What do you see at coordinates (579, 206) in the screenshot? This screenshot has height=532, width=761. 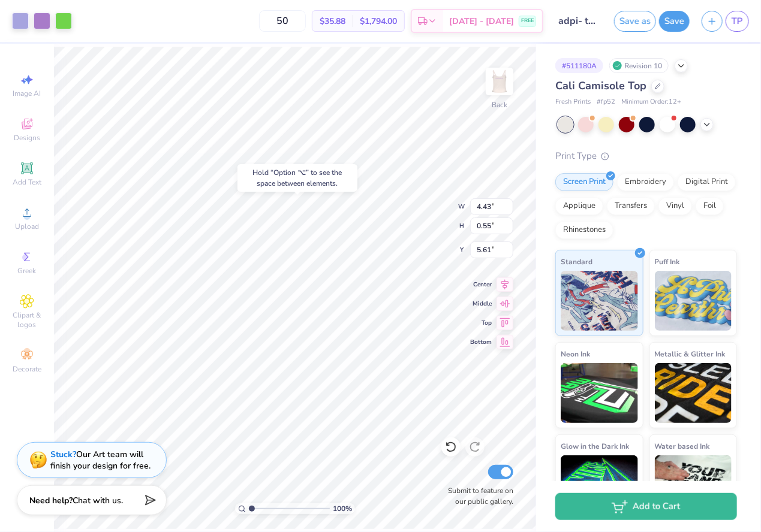 I see `div: Applique` at bounding box center [579, 206].